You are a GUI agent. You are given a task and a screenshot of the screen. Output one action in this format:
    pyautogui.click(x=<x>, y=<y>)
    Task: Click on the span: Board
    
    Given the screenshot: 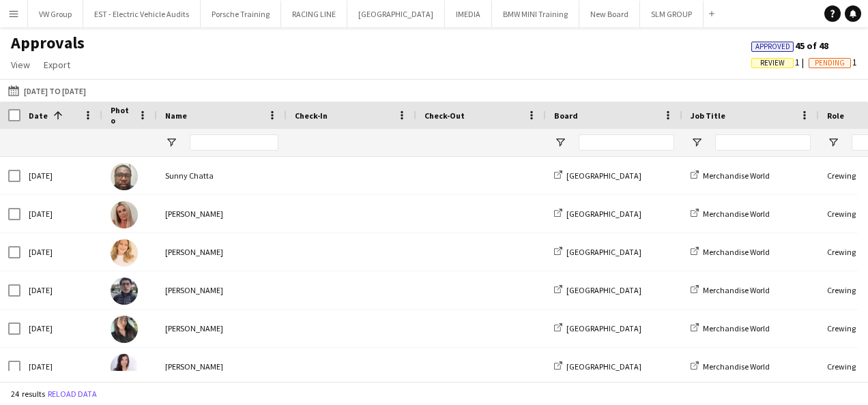 What is the action you would take?
    pyautogui.click(x=566, y=115)
    